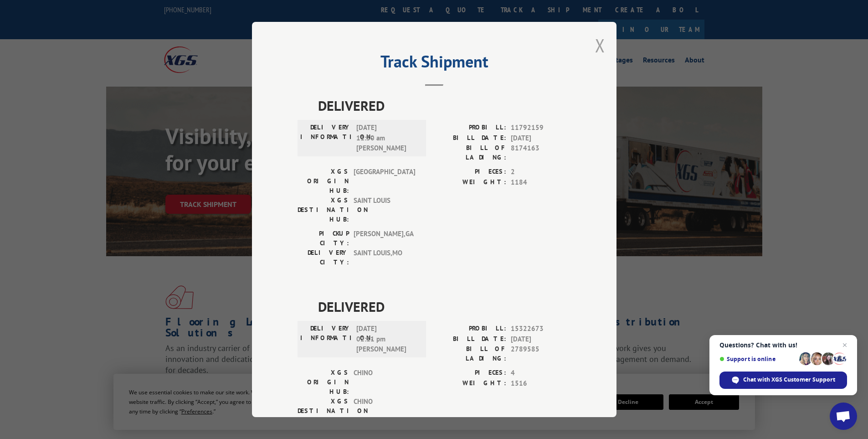 This screenshot has width=868, height=439. I want to click on span: 1516, so click(541, 383).